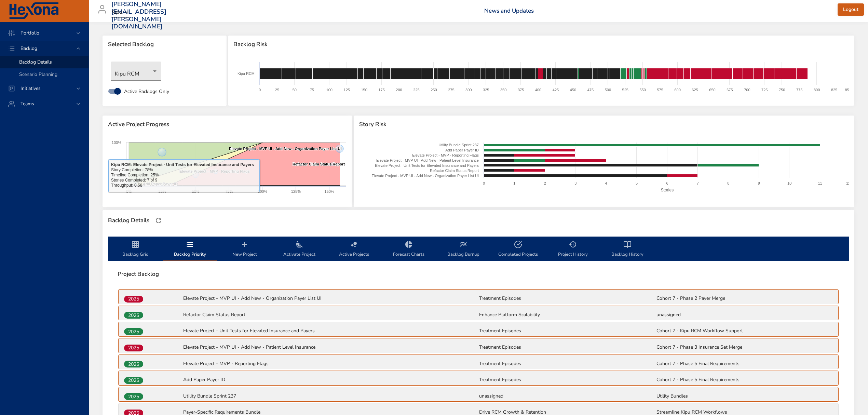 The height and width of the screenshot is (415, 868). I want to click on text: Stories, so click(667, 190).